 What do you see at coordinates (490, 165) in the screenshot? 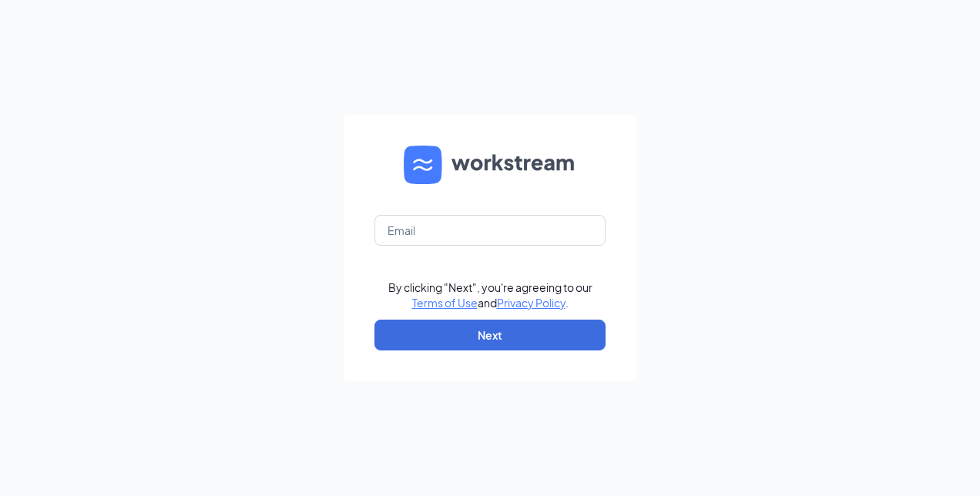
I see `img: WS logo and Workstream text` at bounding box center [490, 165].